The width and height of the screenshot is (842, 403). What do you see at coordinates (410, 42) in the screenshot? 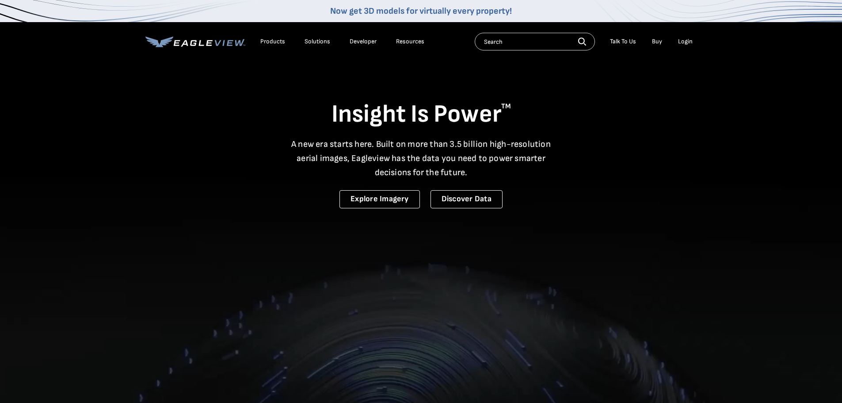
I see `div: Resources` at bounding box center [410, 42].